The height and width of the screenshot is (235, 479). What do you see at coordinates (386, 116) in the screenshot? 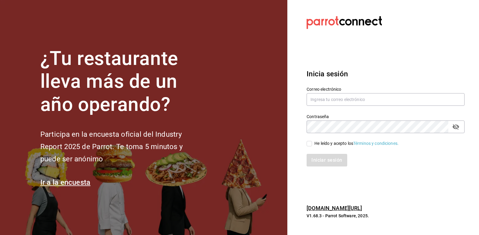
I see `label: Contraseña` at bounding box center [386, 116].